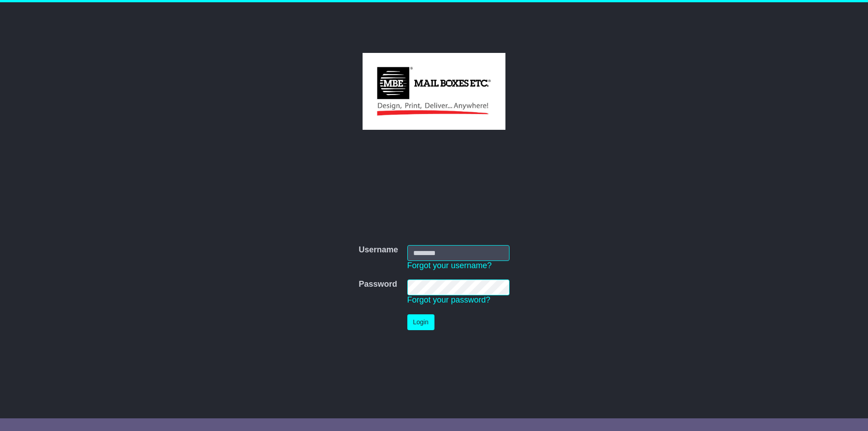  What do you see at coordinates (421, 322) in the screenshot?
I see `button: Login` at bounding box center [421, 322].